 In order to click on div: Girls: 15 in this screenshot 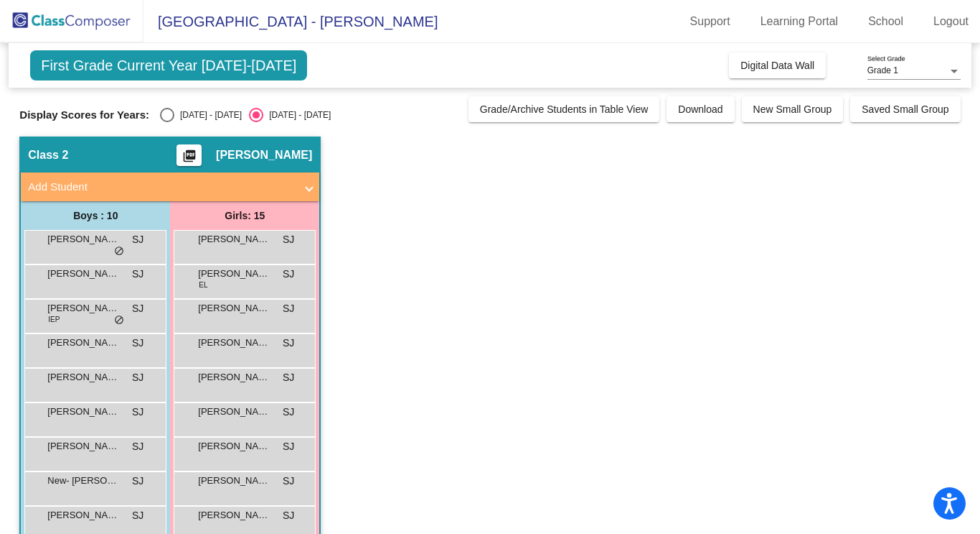, I will do `click(245, 215)`.